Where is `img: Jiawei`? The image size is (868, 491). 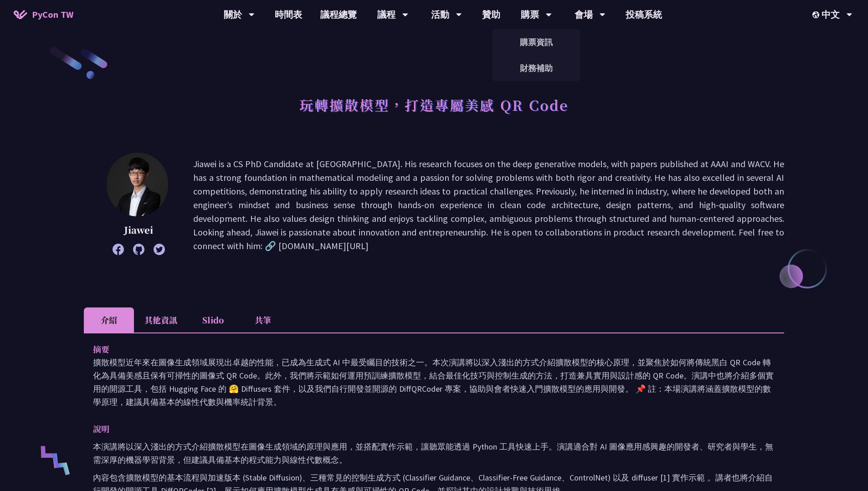 img: Jiawei is located at coordinates (137, 185).